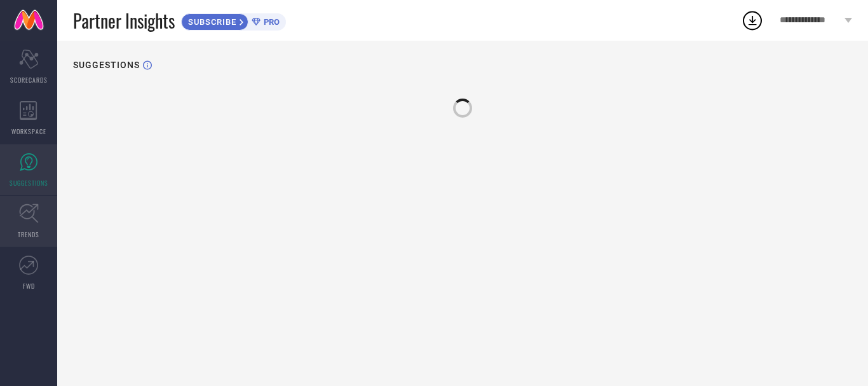  Describe the element at coordinates (124, 20) in the screenshot. I see `span: Partner Insights` at that location.